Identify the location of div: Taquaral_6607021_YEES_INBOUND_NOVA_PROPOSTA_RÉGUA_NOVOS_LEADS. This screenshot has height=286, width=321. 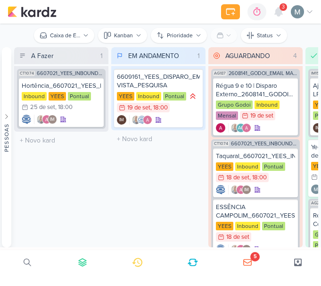
(256, 156).